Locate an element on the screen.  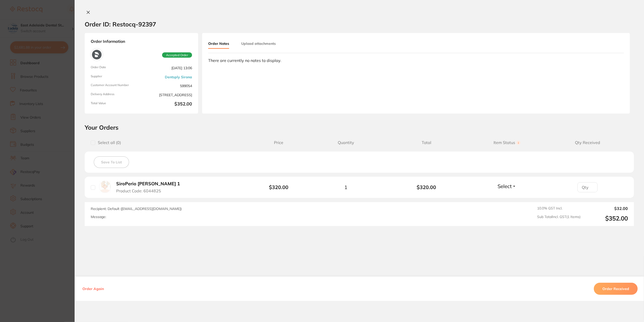
span: Quantity is located at coordinates (346, 143).